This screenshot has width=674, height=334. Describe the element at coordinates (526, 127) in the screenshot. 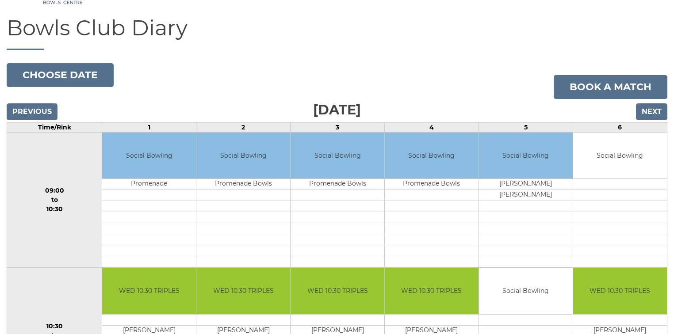

I see `td: 5` at that location.